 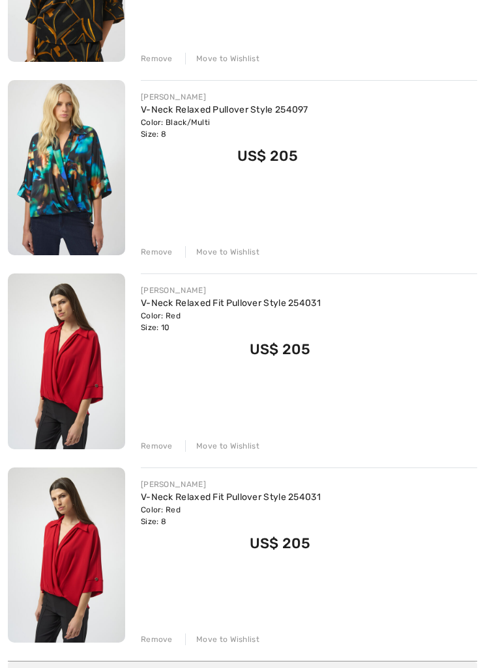 What do you see at coordinates (231, 322) in the screenshot?
I see `div: Color: Red Size: 10` at bounding box center [231, 322].